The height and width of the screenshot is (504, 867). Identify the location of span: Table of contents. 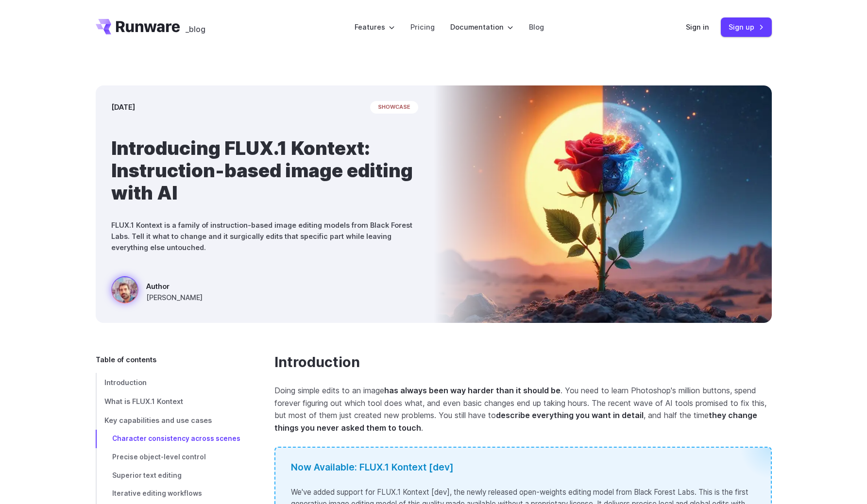
(126, 359).